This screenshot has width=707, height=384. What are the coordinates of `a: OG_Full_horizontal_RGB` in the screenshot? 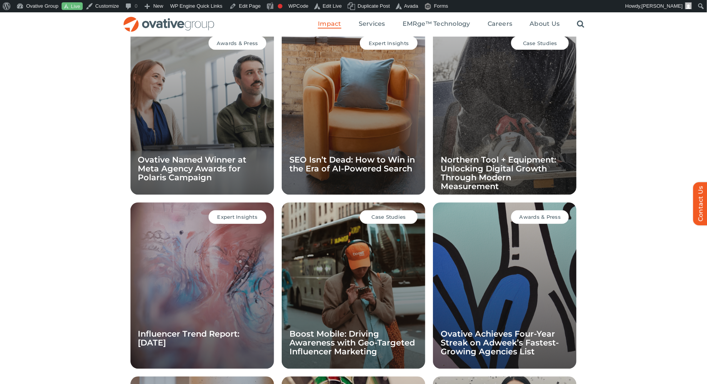 It's located at (169, 19).